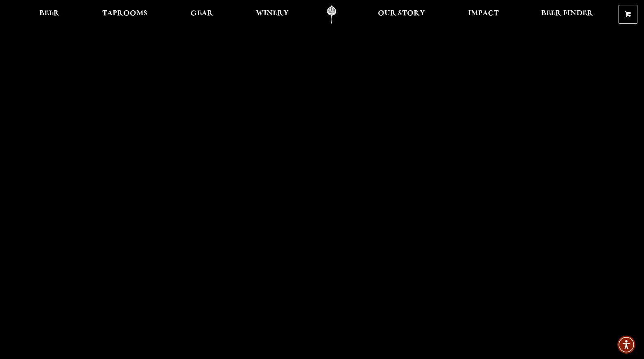  What do you see at coordinates (626, 345) in the screenshot?
I see `div: Accessibility Menu` at bounding box center [626, 345].